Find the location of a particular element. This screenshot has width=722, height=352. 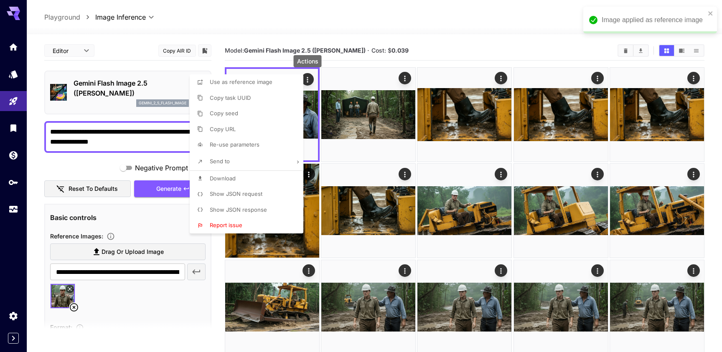

span: Show JSON response is located at coordinates (238, 210).